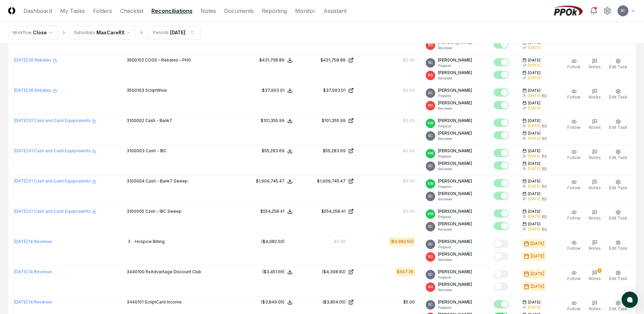 The width and height of the screenshot is (644, 314). Describe the element at coordinates (334, 272) in the screenshot. I see `div: ($4,398.82)` at that location.